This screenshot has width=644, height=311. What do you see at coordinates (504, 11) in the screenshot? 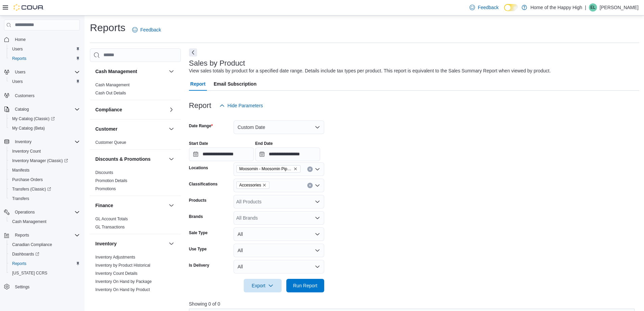
I see `span: Dark Mode` at bounding box center [504, 11].